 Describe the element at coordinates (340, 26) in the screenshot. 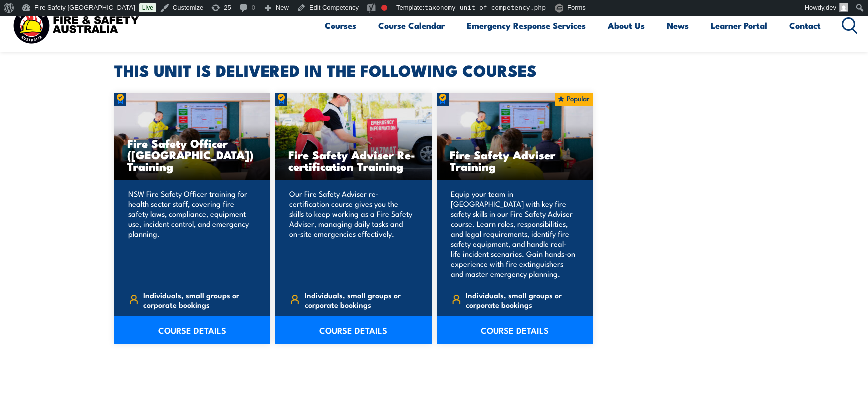

I see `a: Courses` at that location.